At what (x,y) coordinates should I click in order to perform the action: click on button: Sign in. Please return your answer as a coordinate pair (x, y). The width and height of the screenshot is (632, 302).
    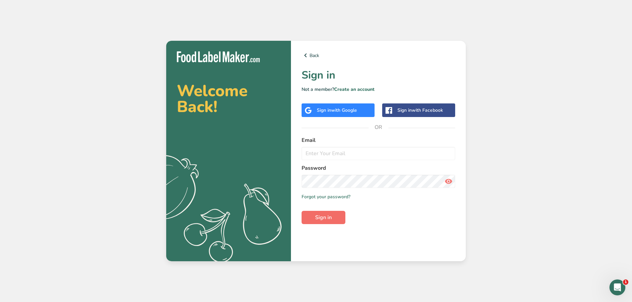
    Looking at the image, I should click on (324, 218).